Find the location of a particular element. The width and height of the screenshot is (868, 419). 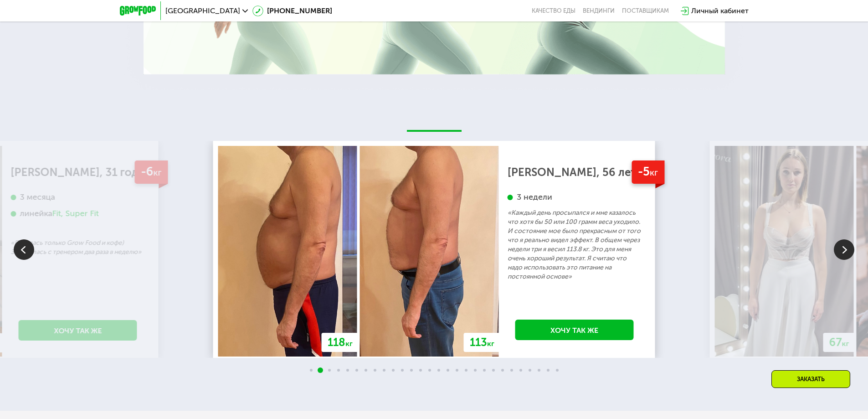

div: 113 is located at coordinates (482, 342).